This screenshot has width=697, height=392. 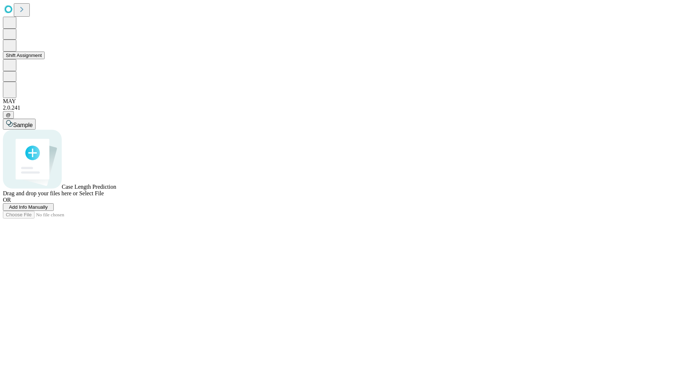 What do you see at coordinates (19, 124) in the screenshot?
I see `button: Sample` at bounding box center [19, 124].